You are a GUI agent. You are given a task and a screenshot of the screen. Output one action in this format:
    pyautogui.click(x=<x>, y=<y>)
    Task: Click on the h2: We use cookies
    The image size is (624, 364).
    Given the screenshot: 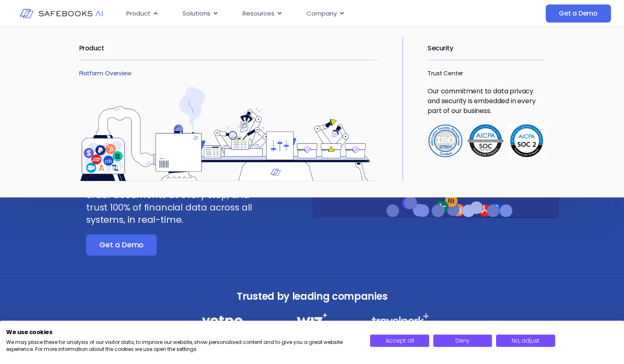 What is the action you would take?
    pyautogui.click(x=182, y=332)
    